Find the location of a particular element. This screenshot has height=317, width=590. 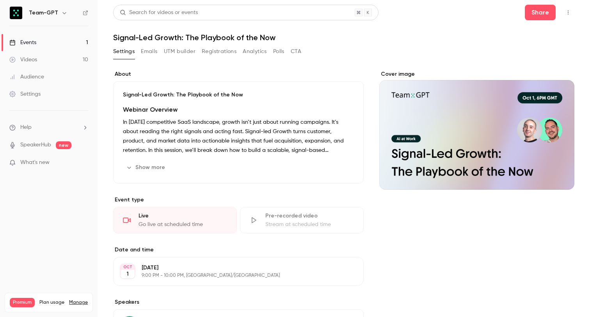

button: Share is located at coordinates (540, 12).